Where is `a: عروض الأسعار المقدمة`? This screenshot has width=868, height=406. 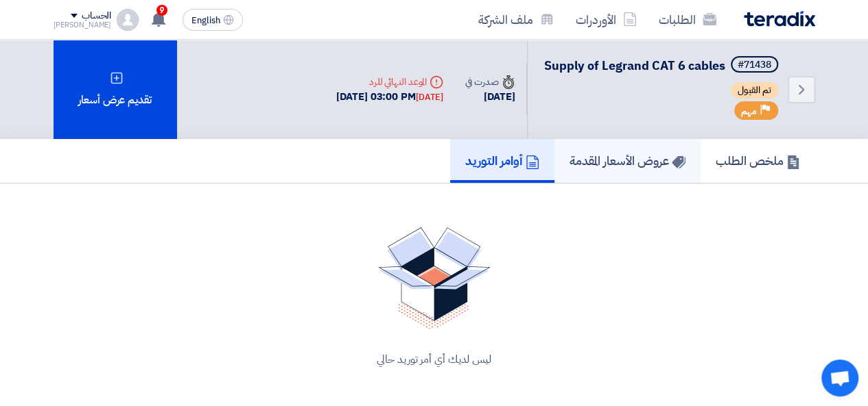
a: عروض الأسعار المقدمة is located at coordinates (627, 161).